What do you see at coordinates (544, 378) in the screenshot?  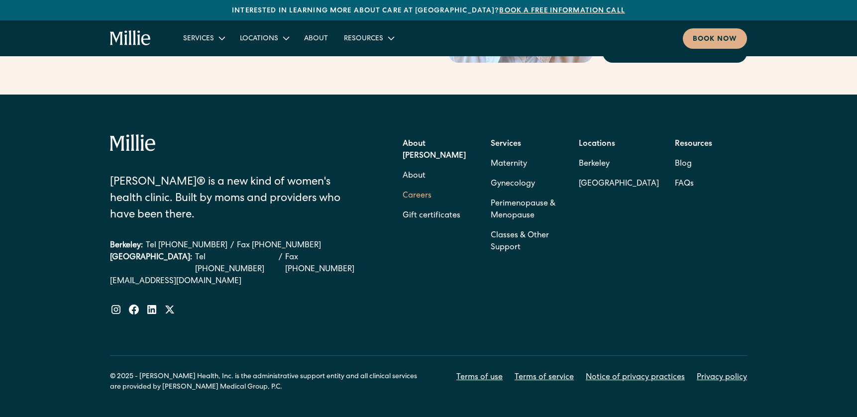 I see `a: Terms of service` at bounding box center [544, 378].